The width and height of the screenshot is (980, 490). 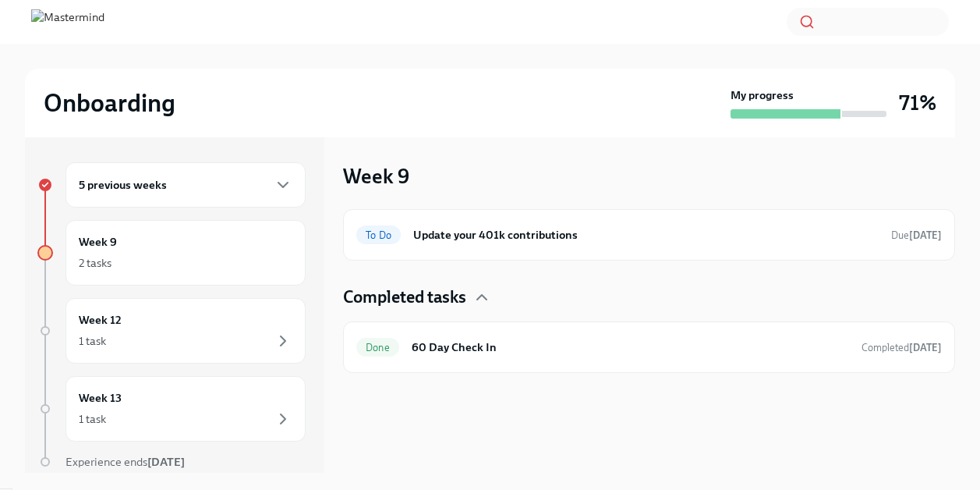 What do you see at coordinates (125, 462) in the screenshot?
I see `span: Experience ends` at bounding box center [125, 462].